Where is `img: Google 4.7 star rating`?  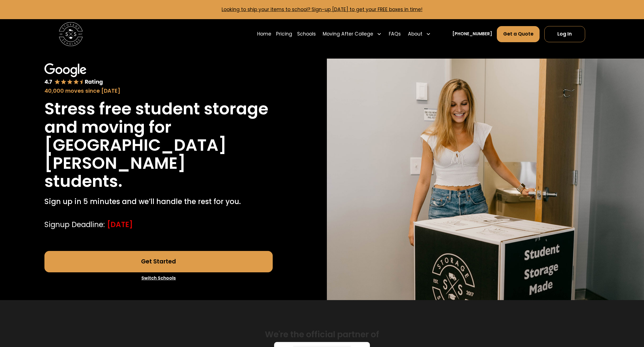 img: Google 4.7 star rating is located at coordinates (74, 74).